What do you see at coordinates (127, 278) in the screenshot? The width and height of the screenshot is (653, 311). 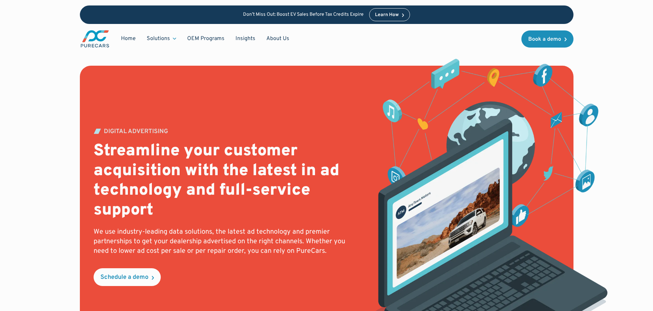 I see `a: Schedule a demo` at bounding box center [127, 278].